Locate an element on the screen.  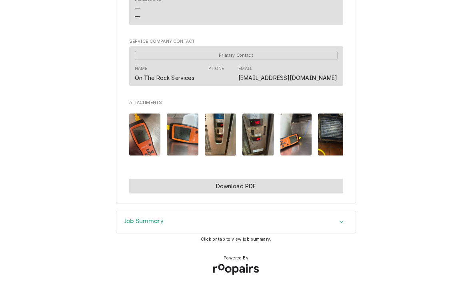
h3: Job Summary is located at coordinates (144, 221).